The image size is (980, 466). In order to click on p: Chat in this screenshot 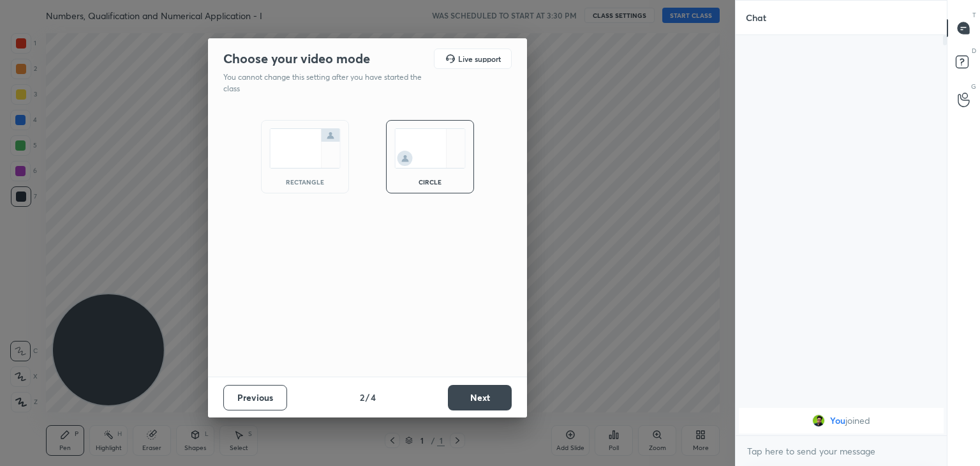, I will do `click(756, 17)`.